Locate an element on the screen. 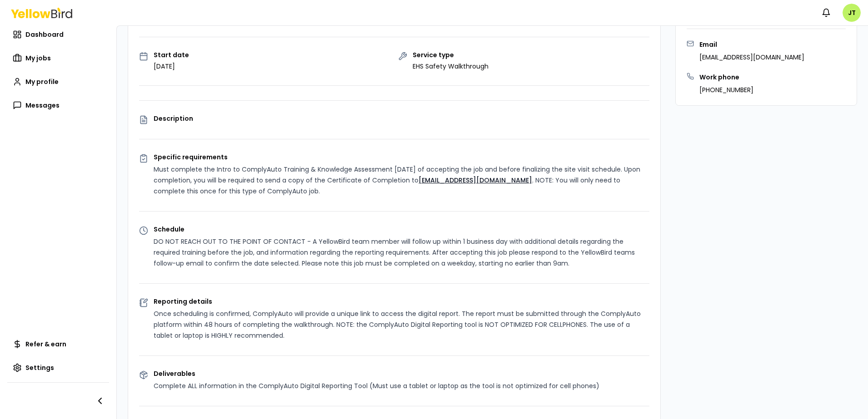 This screenshot has width=868, height=419. a: Dashboard is located at coordinates (59, 35).